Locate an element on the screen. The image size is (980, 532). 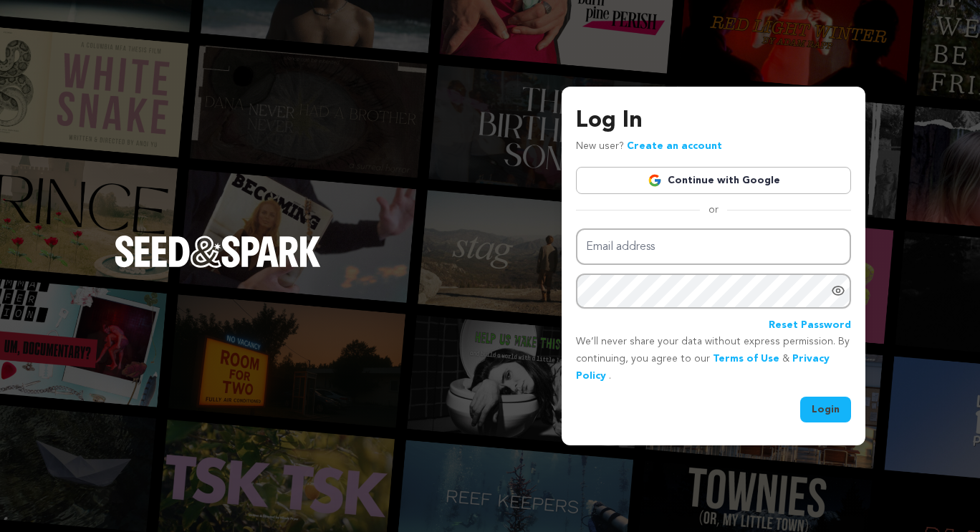
a: Terms of Use is located at coordinates (745, 359).